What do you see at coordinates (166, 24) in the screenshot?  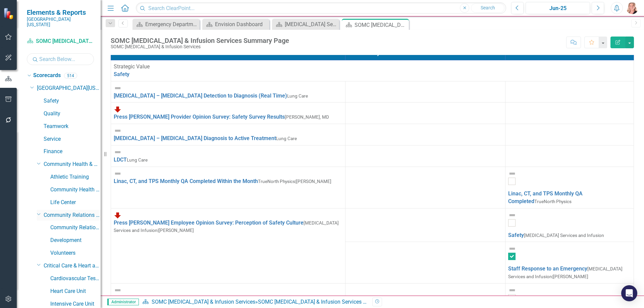 I see `a: Emergency Department Dashboard` at bounding box center [166, 24].